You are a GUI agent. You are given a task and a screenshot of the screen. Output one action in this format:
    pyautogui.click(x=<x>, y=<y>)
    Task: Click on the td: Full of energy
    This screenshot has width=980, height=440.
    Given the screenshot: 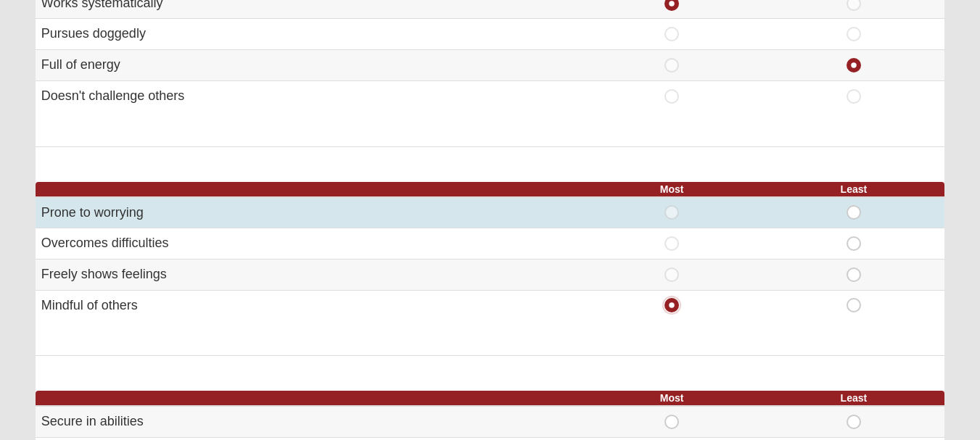 What is the action you would take?
    pyautogui.click(x=308, y=65)
    